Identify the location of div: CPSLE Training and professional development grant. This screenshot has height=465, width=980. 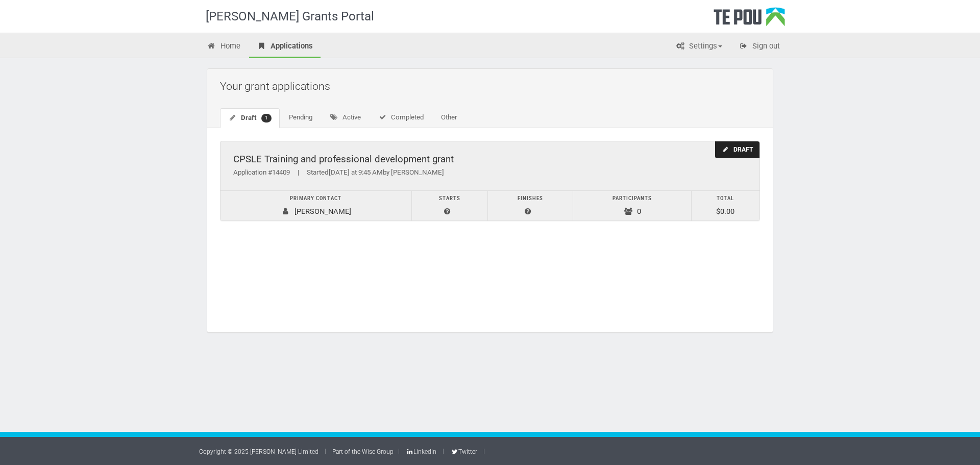
(490, 159).